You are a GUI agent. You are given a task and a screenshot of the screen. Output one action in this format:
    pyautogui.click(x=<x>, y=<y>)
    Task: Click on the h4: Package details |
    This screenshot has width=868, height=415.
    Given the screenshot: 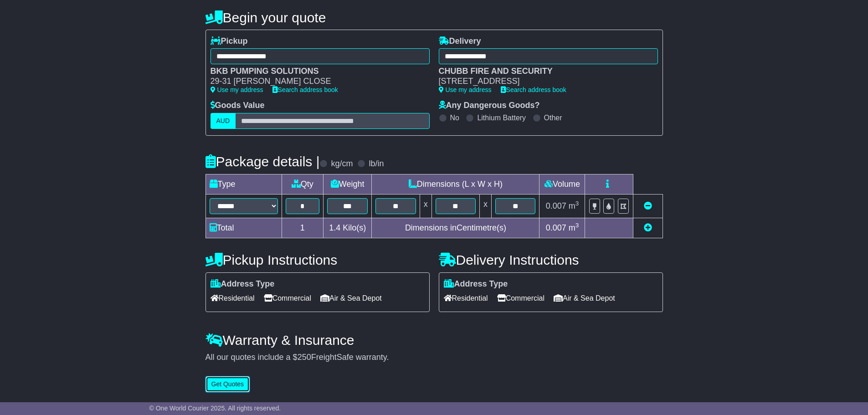 What is the action you would take?
    pyautogui.click(x=263, y=161)
    